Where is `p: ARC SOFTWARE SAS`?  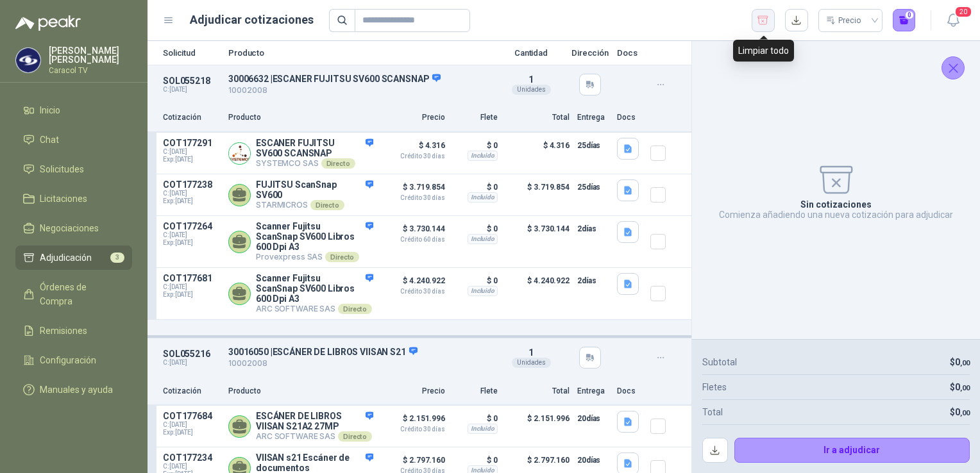 p: ARC SOFTWARE SAS is located at coordinates (314, 309).